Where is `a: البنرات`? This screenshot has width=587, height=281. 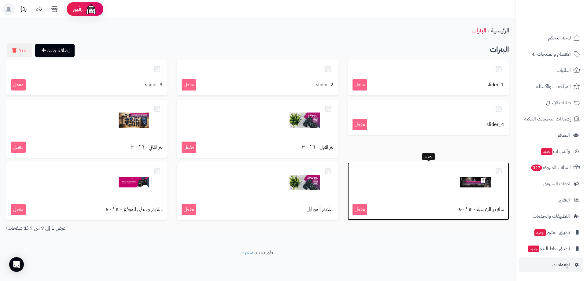
a: البنرات is located at coordinates (479, 30).